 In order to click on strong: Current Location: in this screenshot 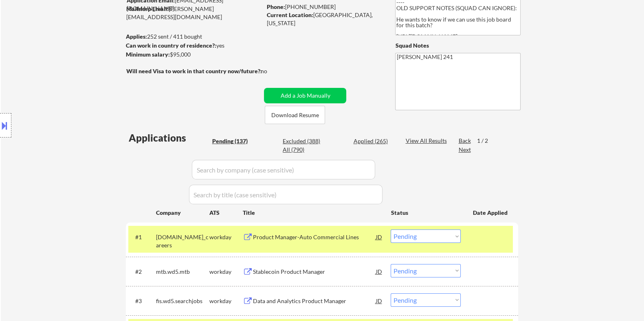, I will do `click(289, 15)`.